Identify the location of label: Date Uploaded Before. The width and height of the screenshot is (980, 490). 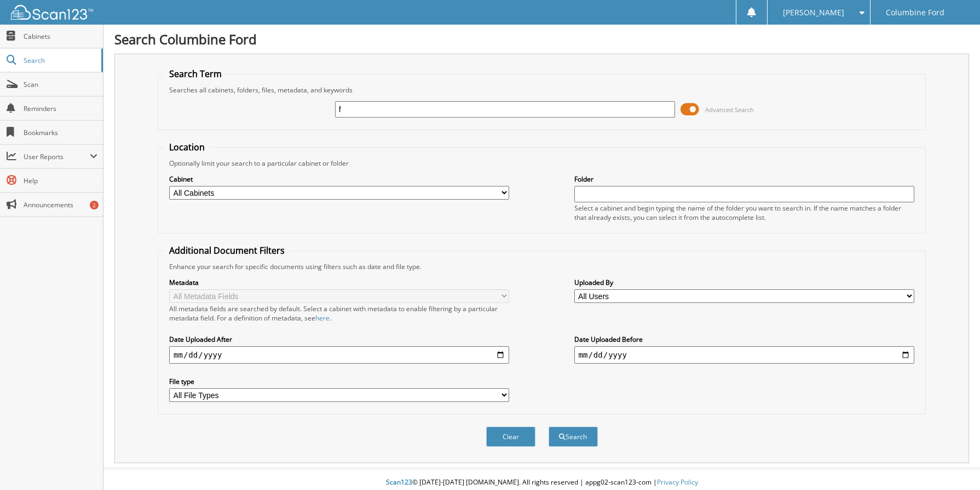
(744, 339).